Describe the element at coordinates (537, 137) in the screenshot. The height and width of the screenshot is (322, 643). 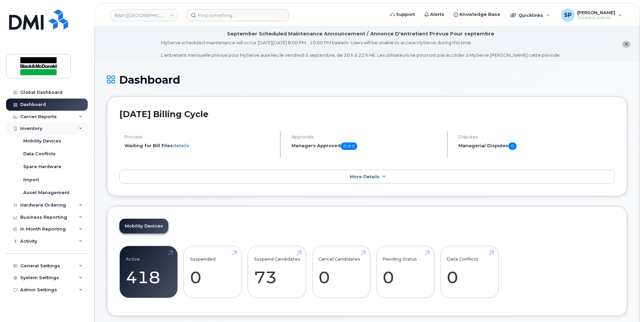
I see `h4: Disputes` at that location.